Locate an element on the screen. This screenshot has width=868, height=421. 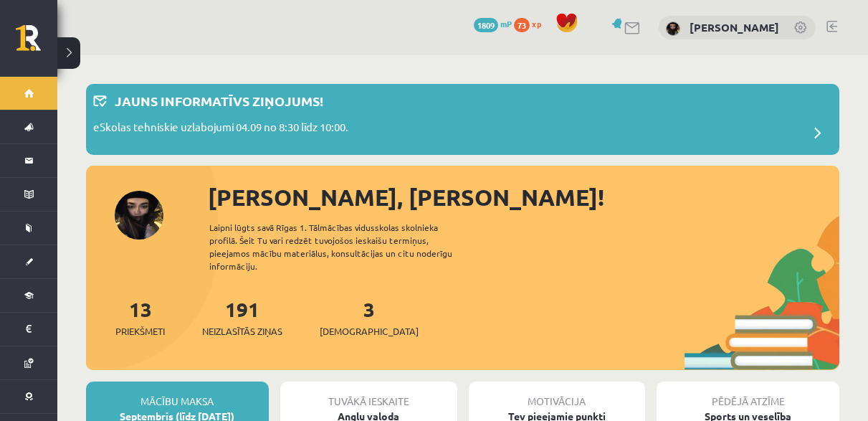
p: eSkolas tehniskie uzlabojumi 04.09 no 8:30 līdz 10:00. is located at coordinates (221, 129).